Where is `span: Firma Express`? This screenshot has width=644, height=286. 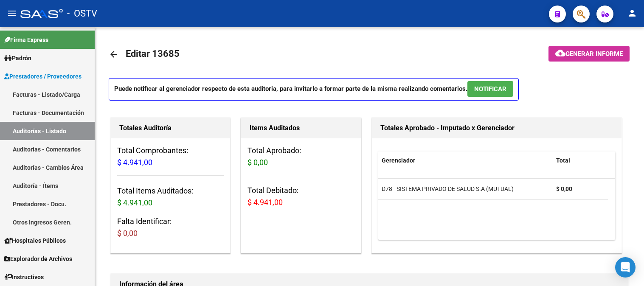 span: Firma Express is located at coordinates (26, 40).